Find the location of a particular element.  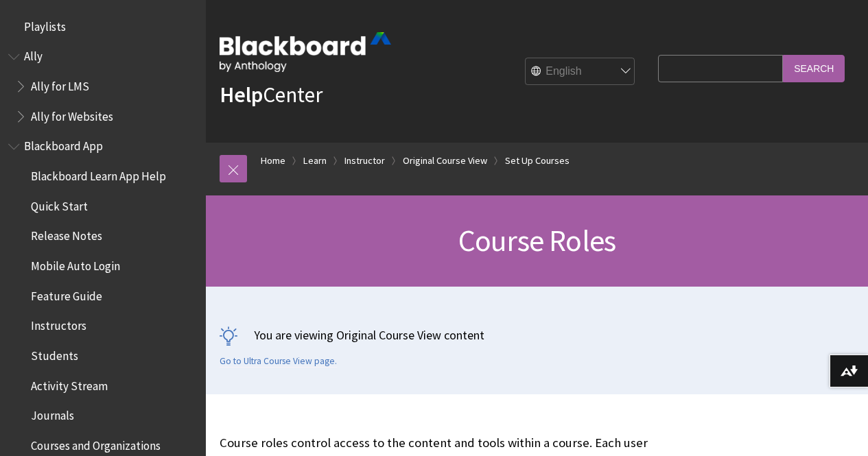

a: Learn is located at coordinates (315, 160).